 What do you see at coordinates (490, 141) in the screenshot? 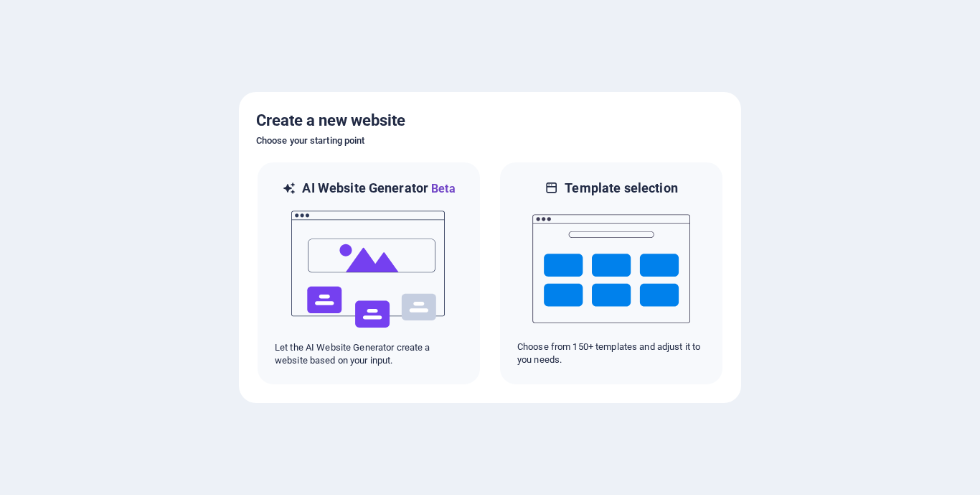
I see `h6: Choose your starting point` at bounding box center [490, 141].